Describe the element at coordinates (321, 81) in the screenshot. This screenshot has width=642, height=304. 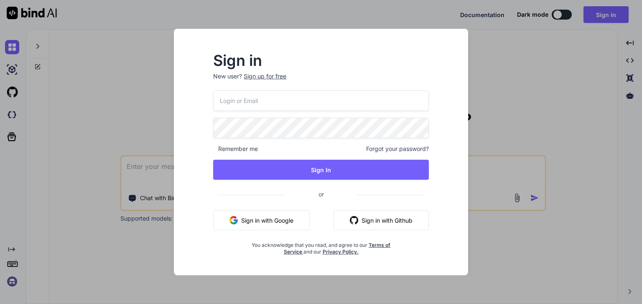
I see `p: New user?` at that location.